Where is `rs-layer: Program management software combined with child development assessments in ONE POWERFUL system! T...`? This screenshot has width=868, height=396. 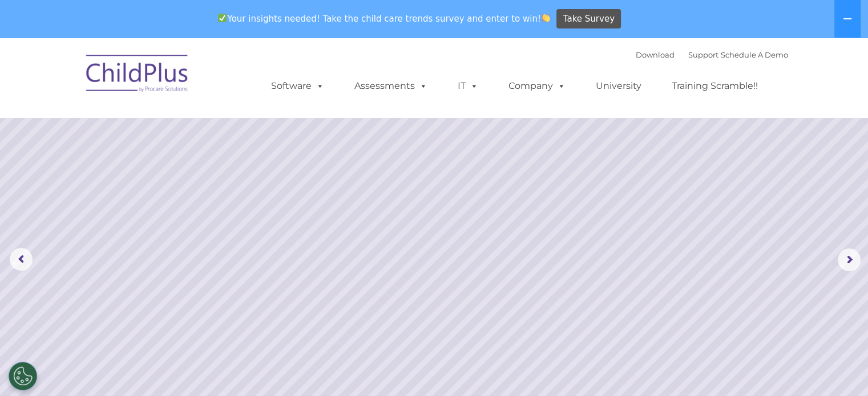
rs-layer: Program management software combined with child development assessments in ONE POWERFUL system! T... is located at coordinates (230, 322).